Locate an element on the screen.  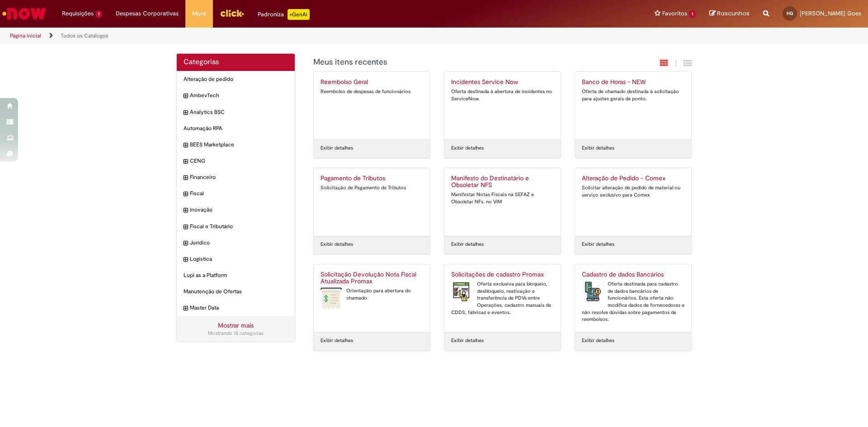
div: expandir categoria Master Data Master Data is located at coordinates (236, 308).